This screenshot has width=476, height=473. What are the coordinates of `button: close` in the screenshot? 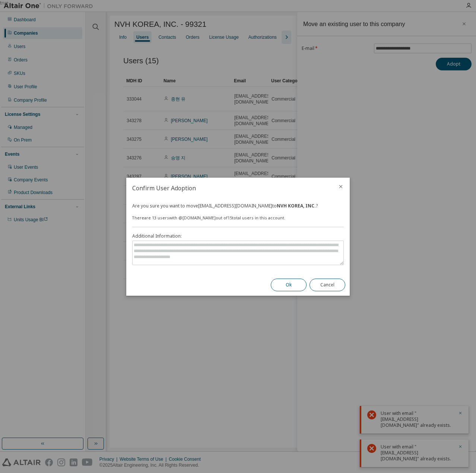 It's located at (341, 187).